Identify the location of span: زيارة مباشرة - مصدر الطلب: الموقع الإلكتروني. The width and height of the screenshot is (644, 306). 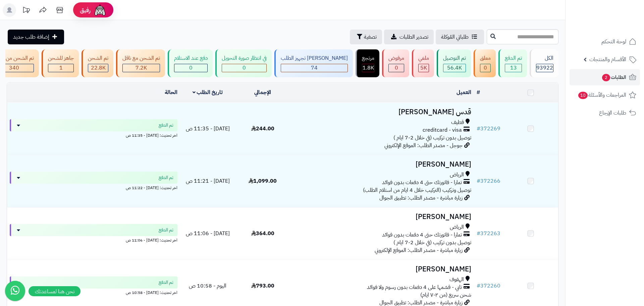
(419, 250).